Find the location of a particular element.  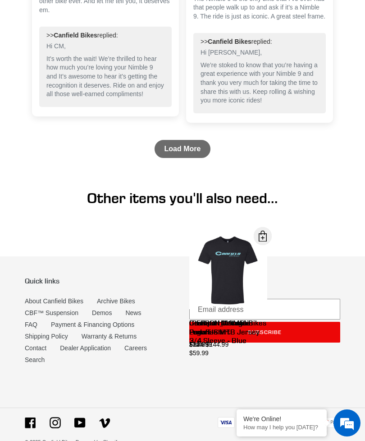

a: Careers is located at coordinates (136, 348).